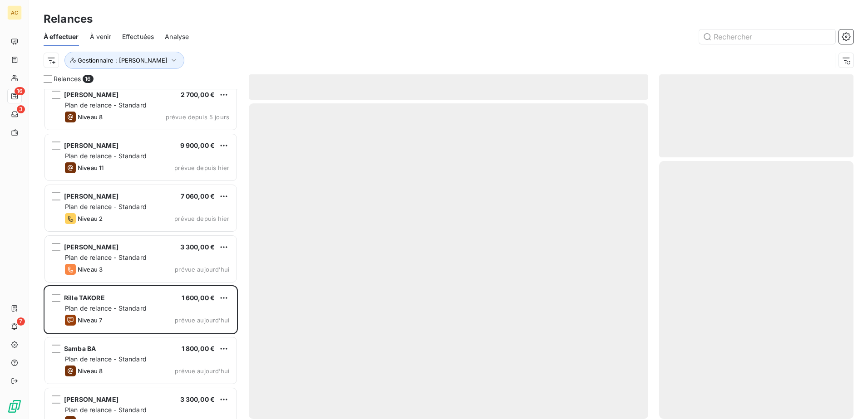 The width and height of the screenshot is (868, 419). What do you see at coordinates (198, 297) in the screenshot?
I see `span: 1 600,00 €` at bounding box center [198, 297].